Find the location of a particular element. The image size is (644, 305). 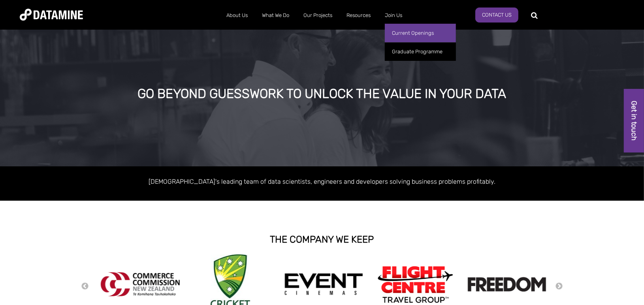

img: event cinemas is located at coordinates (323, 284).